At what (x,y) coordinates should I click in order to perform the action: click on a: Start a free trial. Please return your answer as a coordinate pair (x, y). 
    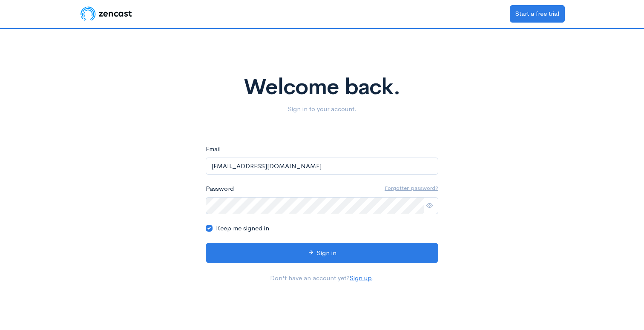
    Looking at the image, I should click on (537, 14).